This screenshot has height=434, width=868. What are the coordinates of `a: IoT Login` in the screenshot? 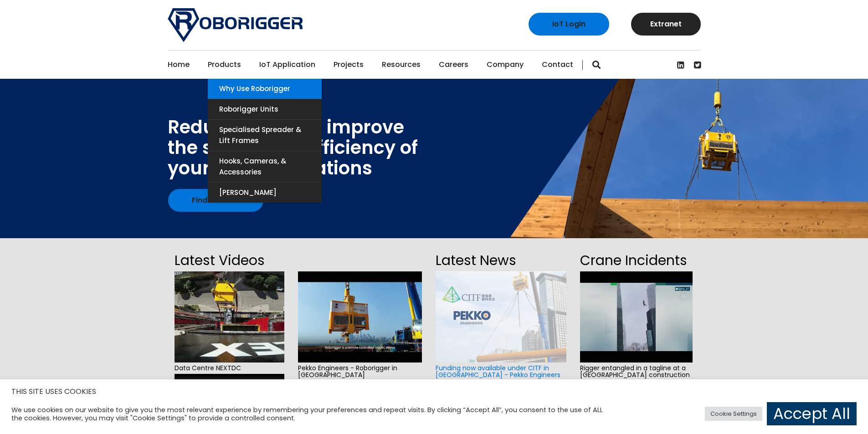 It's located at (568, 24).